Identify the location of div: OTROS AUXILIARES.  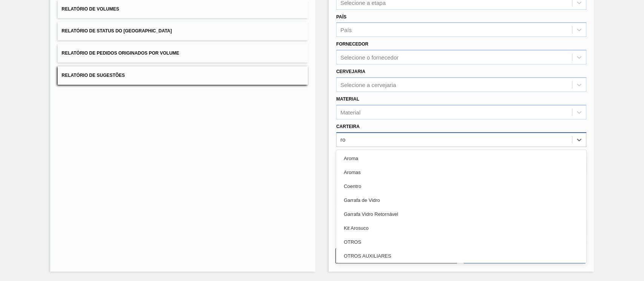
(461, 256).